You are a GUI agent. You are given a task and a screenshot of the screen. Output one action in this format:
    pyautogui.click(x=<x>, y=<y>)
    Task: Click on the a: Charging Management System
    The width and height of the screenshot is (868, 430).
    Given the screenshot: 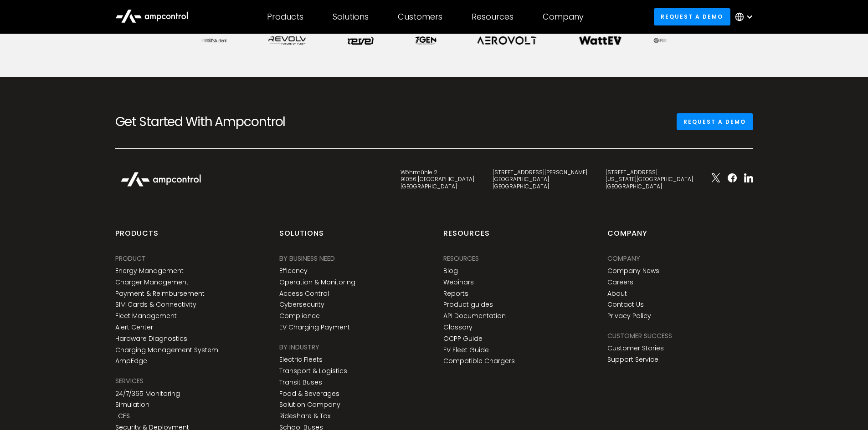 What is the action you would take?
    pyautogui.click(x=167, y=350)
    